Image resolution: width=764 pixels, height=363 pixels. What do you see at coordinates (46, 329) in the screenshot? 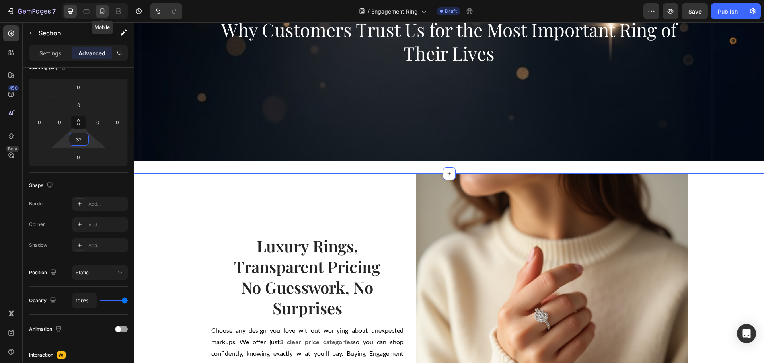
I see `div: Animation` at bounding box center [46, 329].